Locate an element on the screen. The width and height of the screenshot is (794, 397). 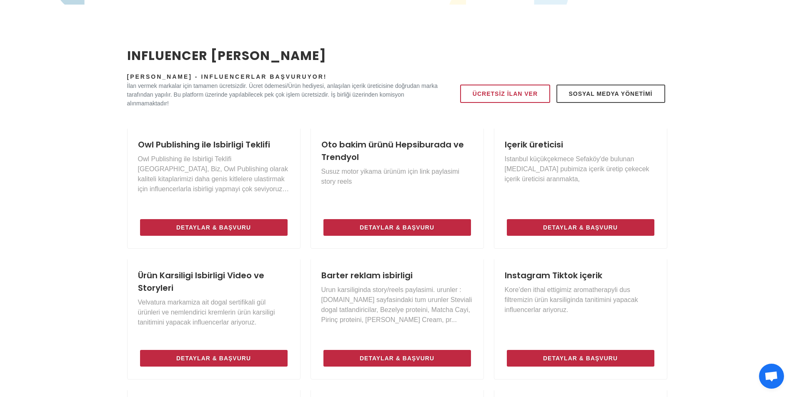
p: Velvatura markamiza ait dogal sertifikali gül ürünleri ve nemlendirici kremlerin ürün karsiligi t... is located at coordinates (214, 313).